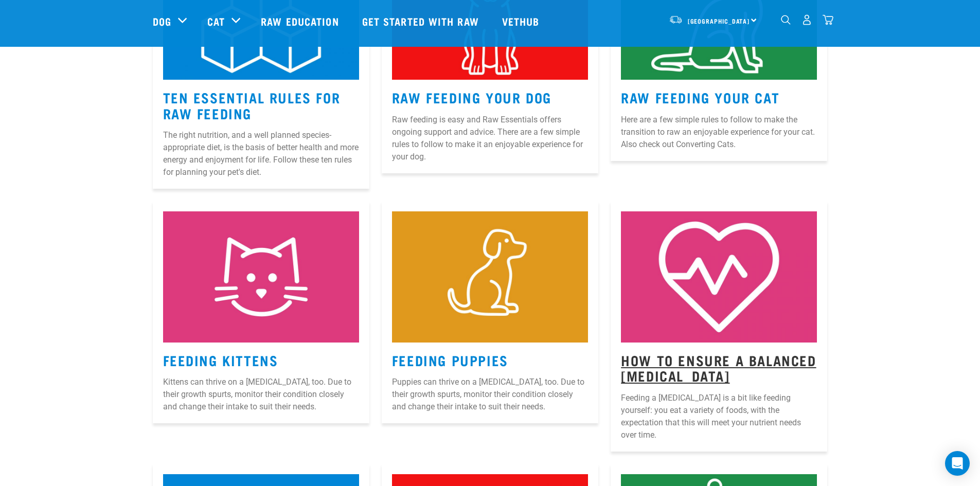 This screenshot has width=980, height=486. Describe the element at coordinates (490, 139) in the screenshot. I see `p: Raw feeding is easy and Raw Essentials offers ongoing support and advice. There are a few simple ...` at that location.